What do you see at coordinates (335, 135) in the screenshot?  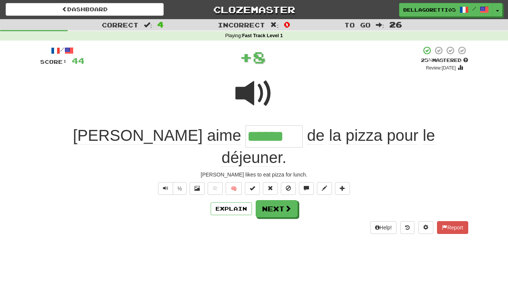 I see `span: la` at bounding box center [335, 135].